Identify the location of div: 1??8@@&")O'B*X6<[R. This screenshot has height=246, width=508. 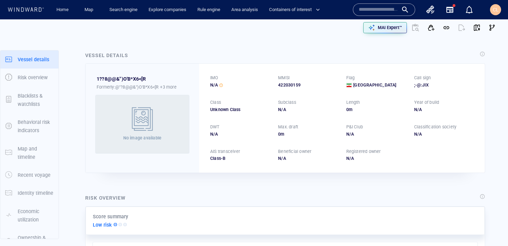
(121, 79).